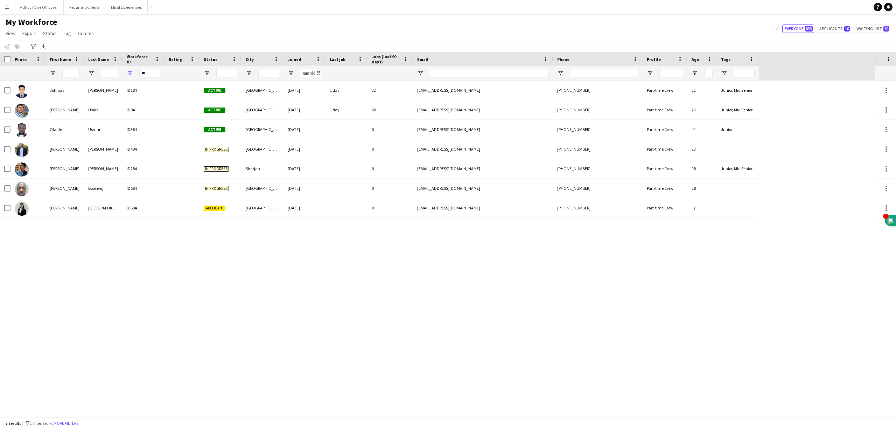 The height and width of the screenshot is (429, 896). Describe the element at coordinates (139, 59) in the screenshot. I see `span: Workforce ID` at that location.